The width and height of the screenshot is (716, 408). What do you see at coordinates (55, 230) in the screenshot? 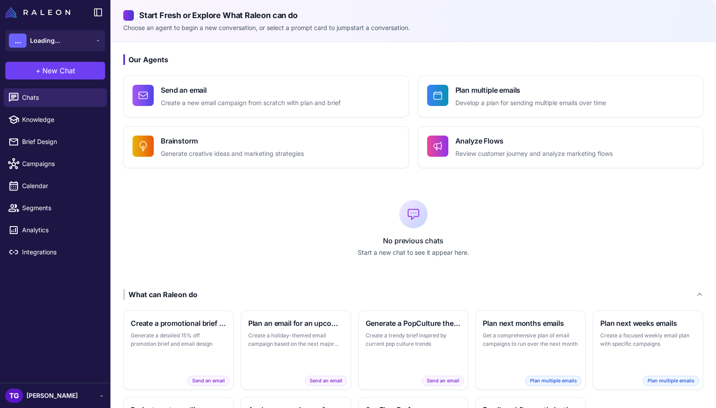
I see `a: Analytics` at bounding box center [55, 230].